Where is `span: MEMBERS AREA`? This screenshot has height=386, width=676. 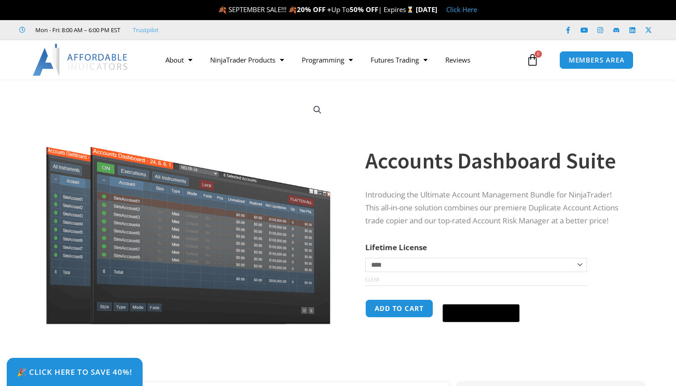
span: MEMBERS AREA is located at coordinates (597, 60).